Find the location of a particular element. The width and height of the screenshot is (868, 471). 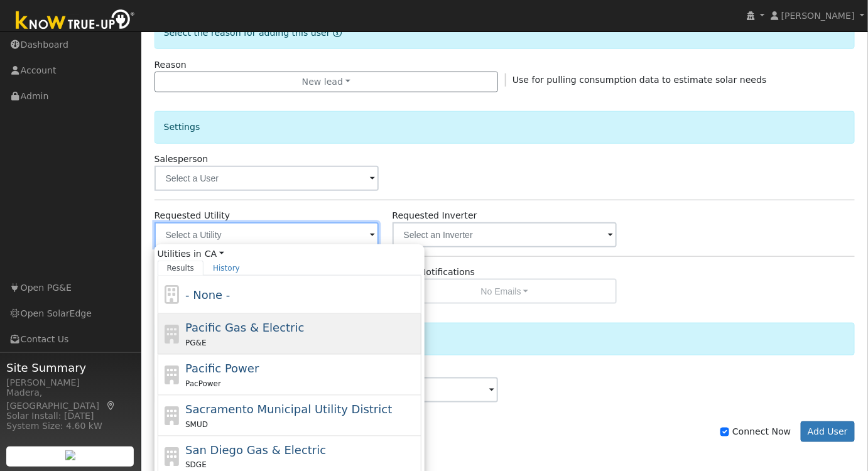

div: Settings is located at coordinates (505, 127).